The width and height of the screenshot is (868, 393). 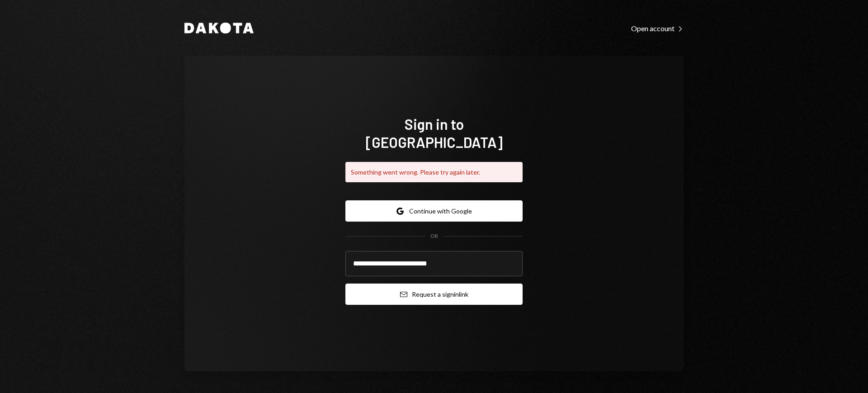 I want to click on a: Open account, so click(x=657, y=28).